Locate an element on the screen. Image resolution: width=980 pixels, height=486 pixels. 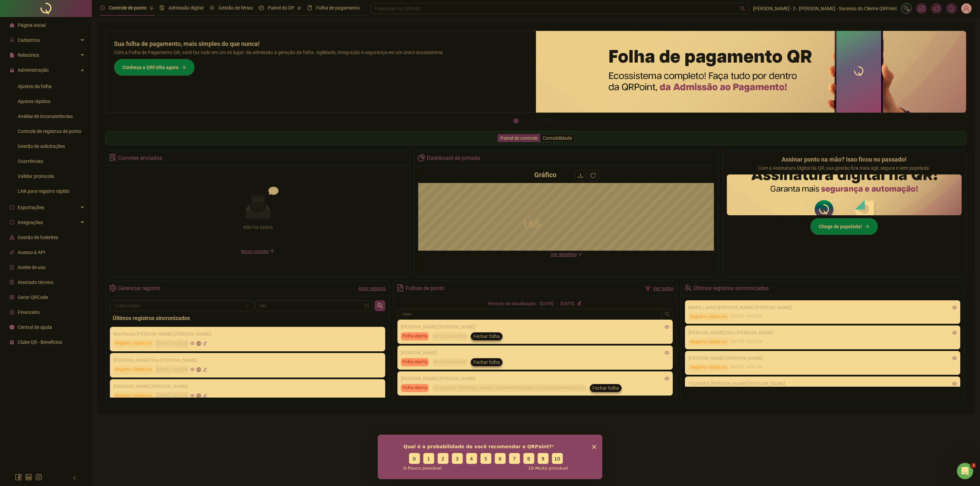
button: Fechar folha is located at coordinates (487, 336).